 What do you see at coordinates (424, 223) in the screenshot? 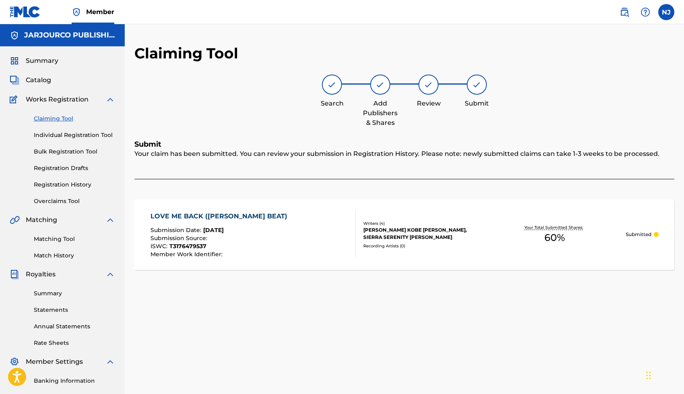
I see `div: Writers ( 4 )` at bounding box center [424, 223].